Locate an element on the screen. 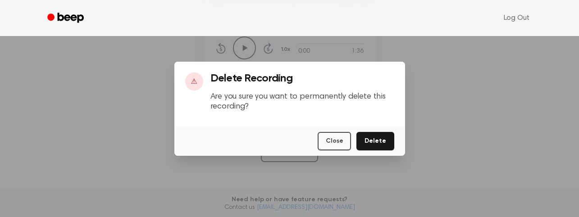 Image resolution: width=579 pixels, height=217 pixels. h3: Delete Recording is located at coordinates (302, 78).